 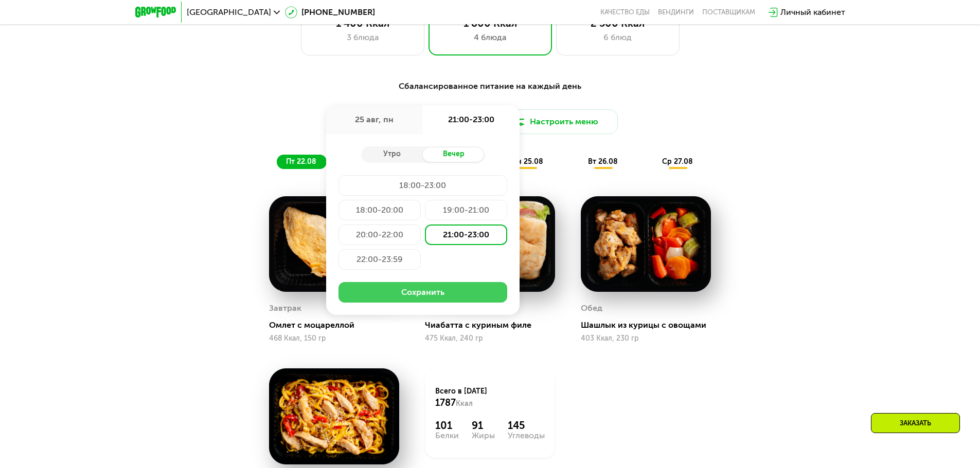 What do you see at coordinates (490, 37) in the screenshot?
I see `div: 4 блюда` at bounding box center [490, 37].